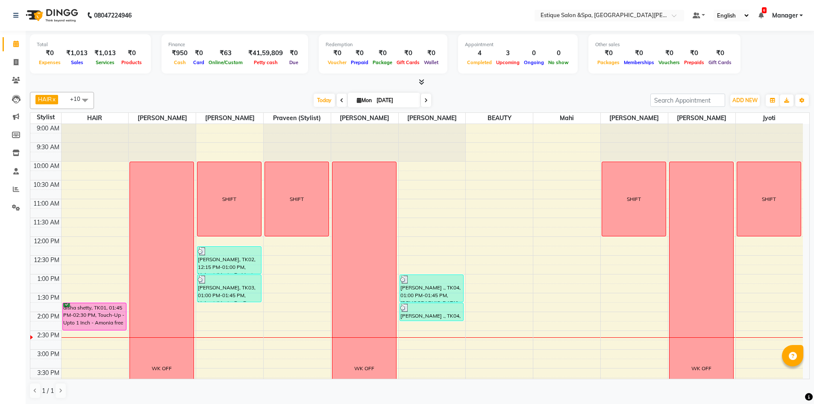 The height and width of the screenshot is (404, 814). I want to click on span: Expenses, so click(50, 62).